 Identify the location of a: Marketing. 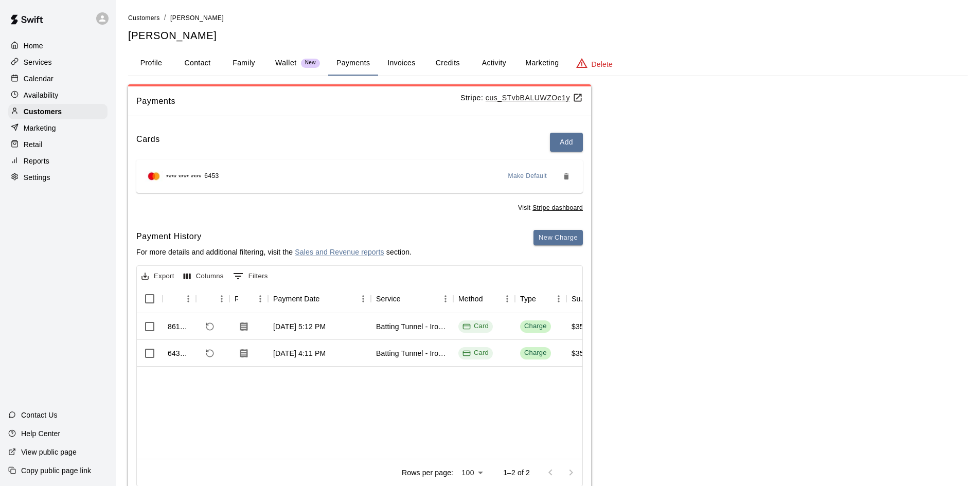
(58, 128).